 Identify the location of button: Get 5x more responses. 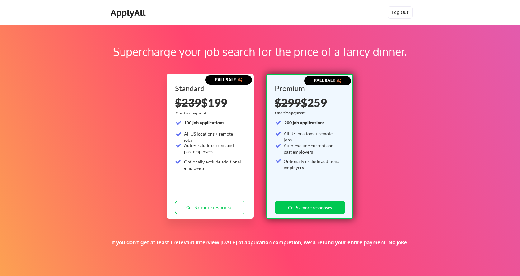
(310, 208).